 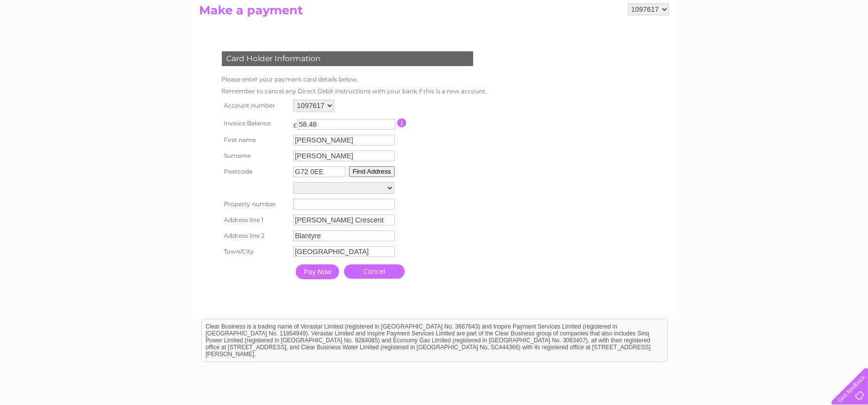 What do you see at coordinates (255, 171) in the screenshot?
I see `th: Postcode` at bounding box center [255, 171].